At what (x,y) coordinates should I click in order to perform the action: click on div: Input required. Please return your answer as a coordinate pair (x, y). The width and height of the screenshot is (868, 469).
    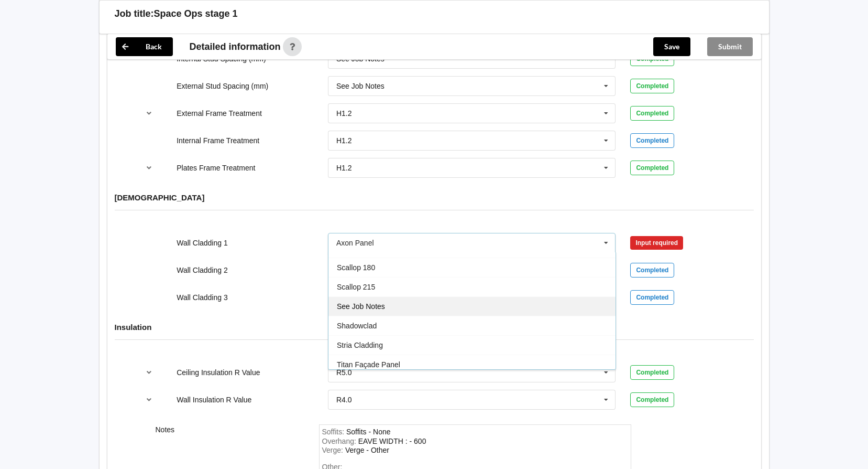
    Looking at the image, I should click on (656, 243).